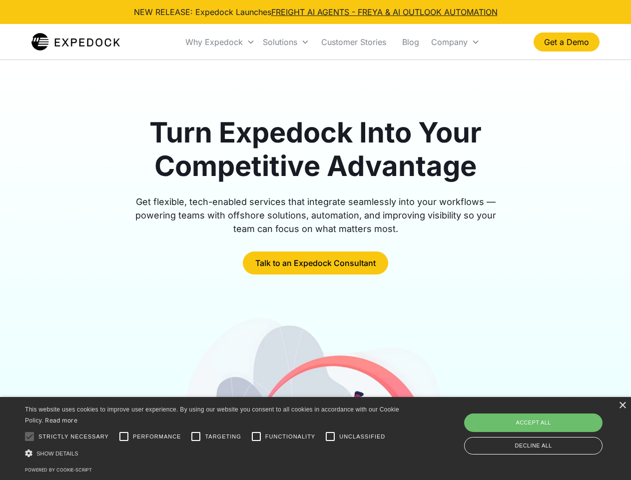 This screenshot has width=631, height=480. Describe the element at coordinates (316, 149) in the screenshot. I see `h1: Turn Expedock Into Your Competitive Advantage` at that location.